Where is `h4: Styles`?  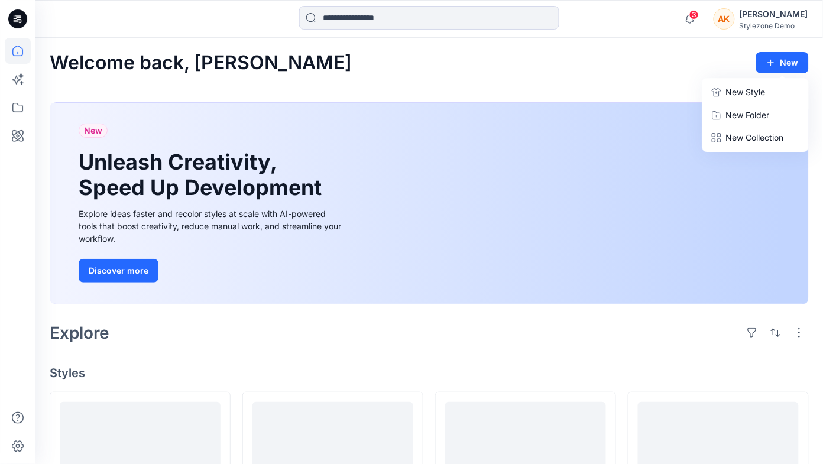
h4: Styles is located at coordinates (429, 373).